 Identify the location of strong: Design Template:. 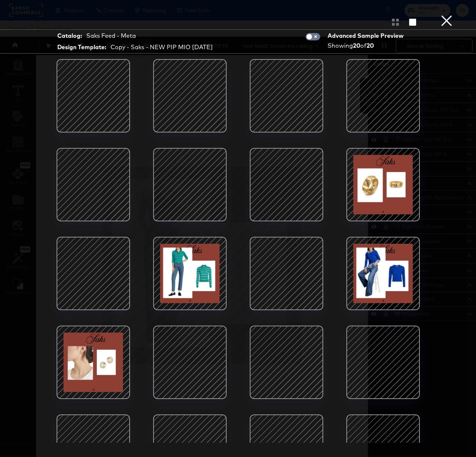
(82, 47).